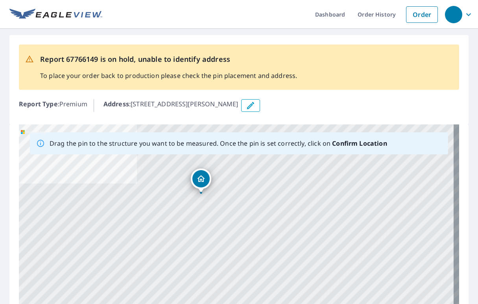  What do you see at coordinates (38, 104) in the screenshot?
I see `b: Report Type` at bounding box center [38, 104].